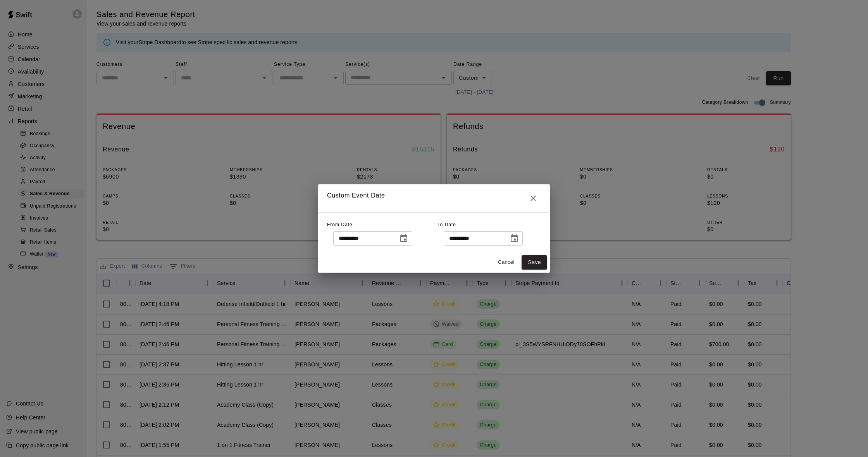  I want to click on h2: Custom Event Date, so click(434, 198).